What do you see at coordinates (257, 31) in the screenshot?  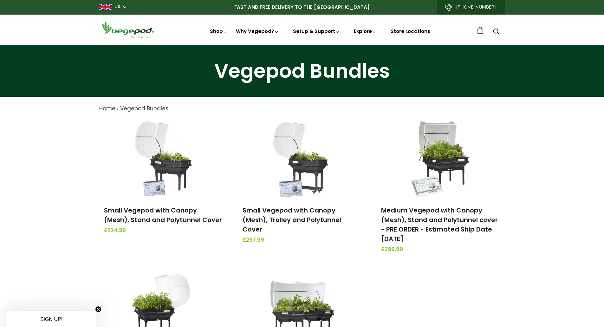 I see `a: Why Vegepod?` at bounding box center [257, 31].